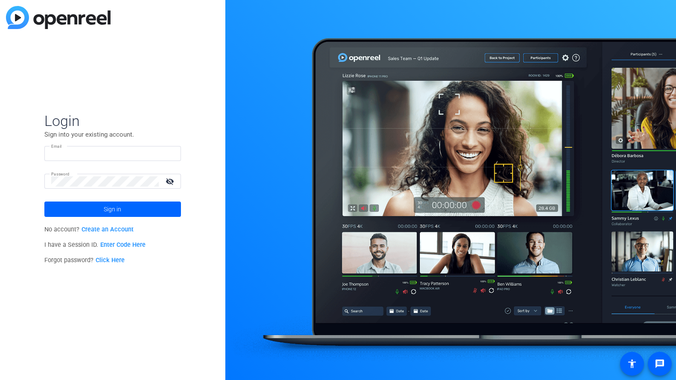 This screenshot has height=380, width=676. What do you see at coordinates (113, 154) in the screenshot?
I see `input: Enter Email Address` at bounding box center [113, 154].